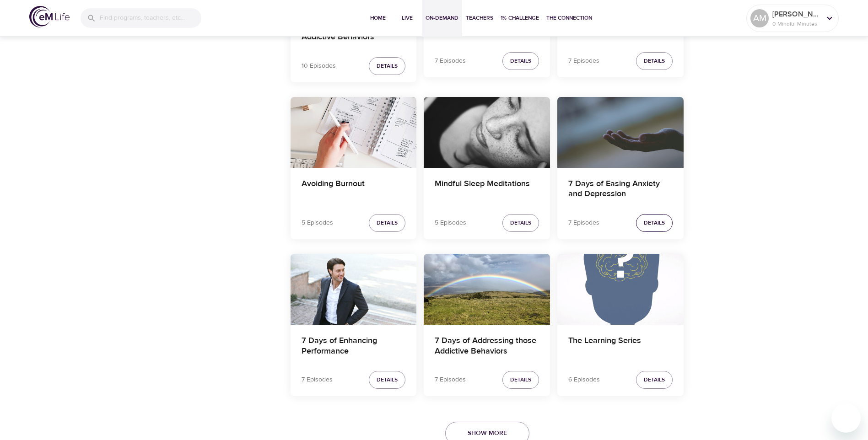 This screenshot has width=868, height=440. I want to click on button: Avoiding Burnout, so click(354, 132).